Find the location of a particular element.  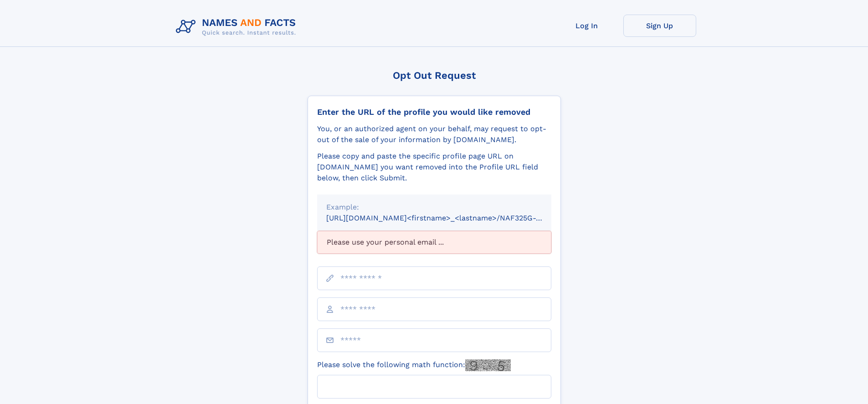

img: Logo Names and Facts is located at coordinates (238, 27).